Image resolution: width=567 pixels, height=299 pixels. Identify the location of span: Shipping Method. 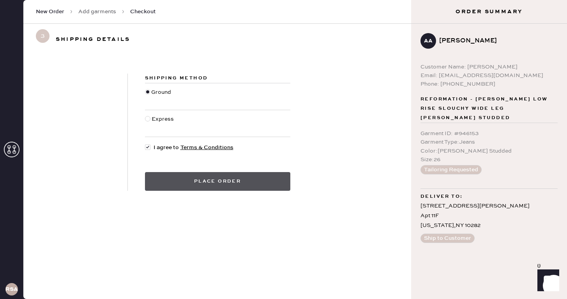
(177, 78).